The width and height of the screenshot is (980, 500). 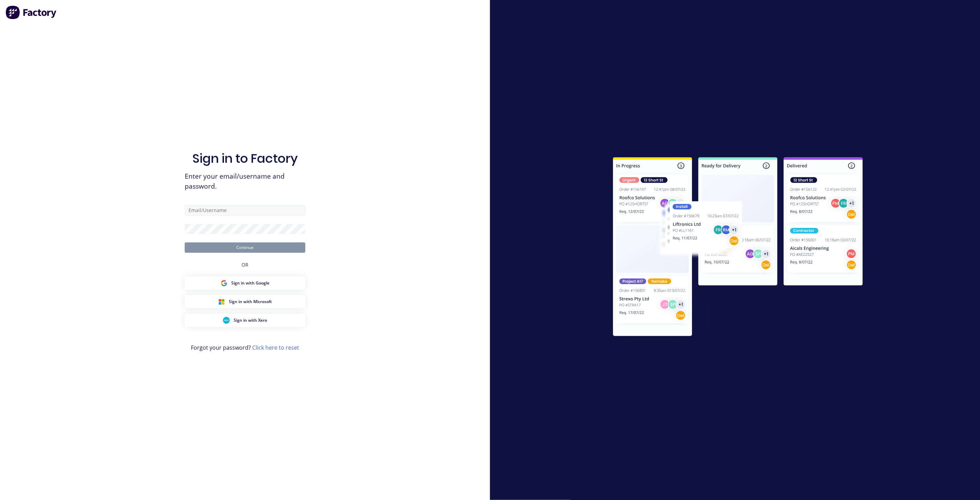 What do you see at coordinates (250, 320) in the screenshot?
I see `span: Sign in with Xero` at bounding box center [250, 320].